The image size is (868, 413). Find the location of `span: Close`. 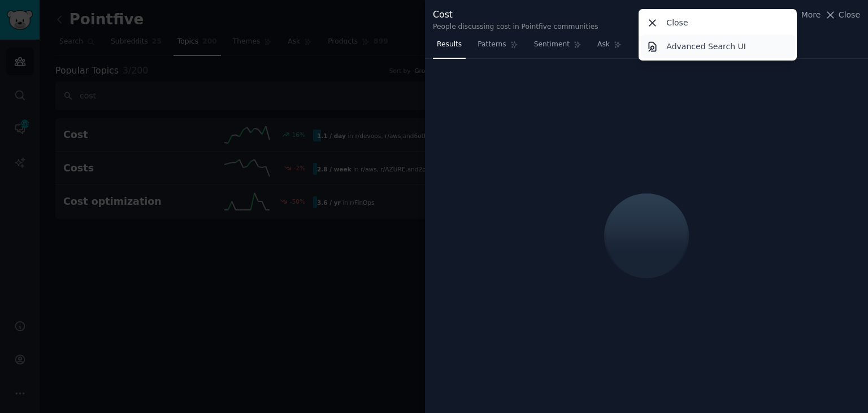

span: Close is located at coordinates (850, 15).